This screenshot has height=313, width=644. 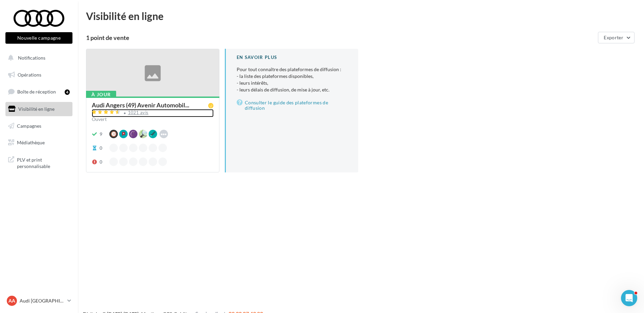 I want to click on a: Médiathèque, so click(x=39, y=143).